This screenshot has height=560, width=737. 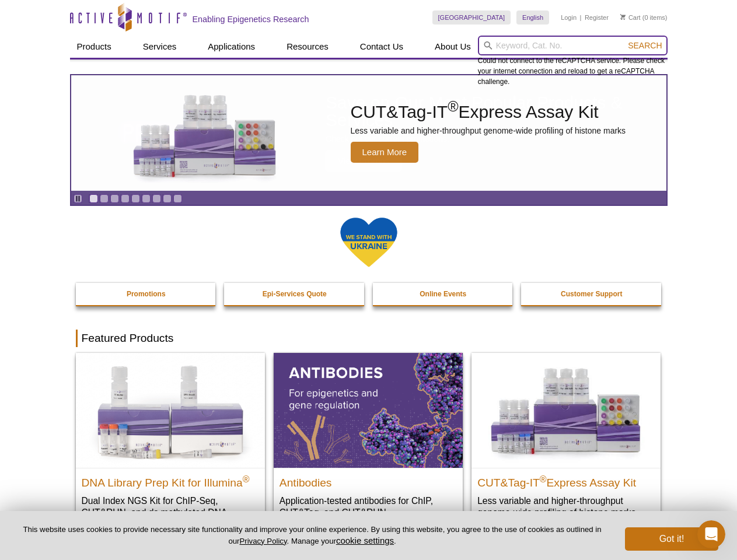 I want to click on input: Keyword, Cat. No., so click(x=573, y=46).